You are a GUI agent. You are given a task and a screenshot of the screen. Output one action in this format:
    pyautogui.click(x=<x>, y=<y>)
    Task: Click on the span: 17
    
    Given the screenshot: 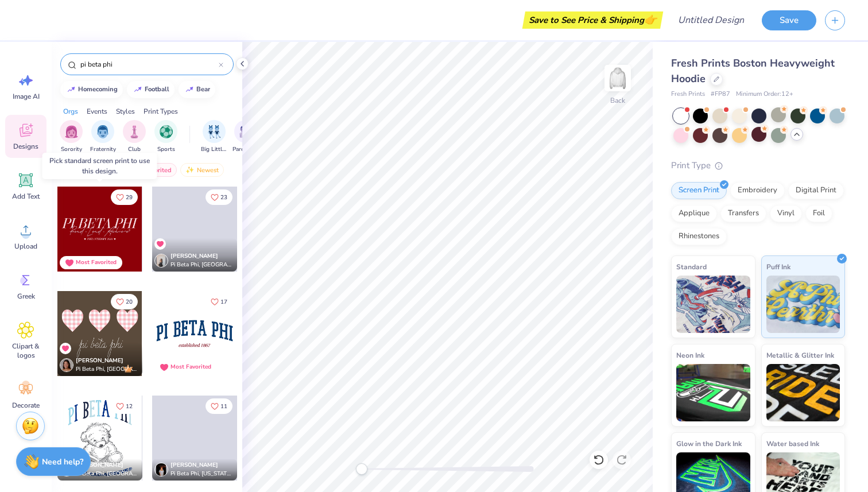 What is the action you would take?
    pyautogui.click(x=224, y=302)
    